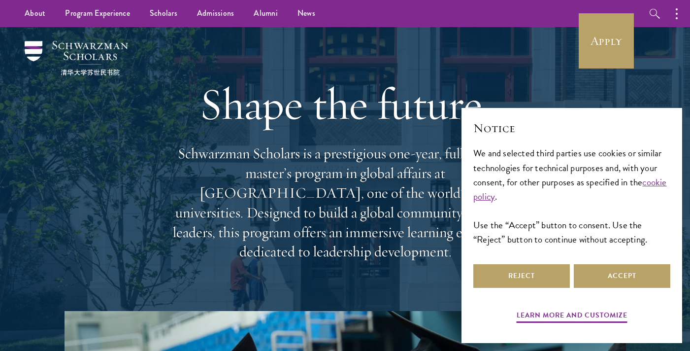 The width and height of the screenshot is (690, 351). I want to click on h2: Notice, so click(572, 128).